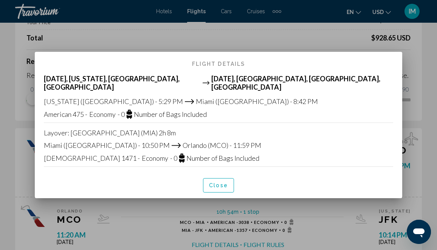  What do you see at coordinates (219, 185) in the screenshot?
I see `button: Close` at bounding box center [219, 185].